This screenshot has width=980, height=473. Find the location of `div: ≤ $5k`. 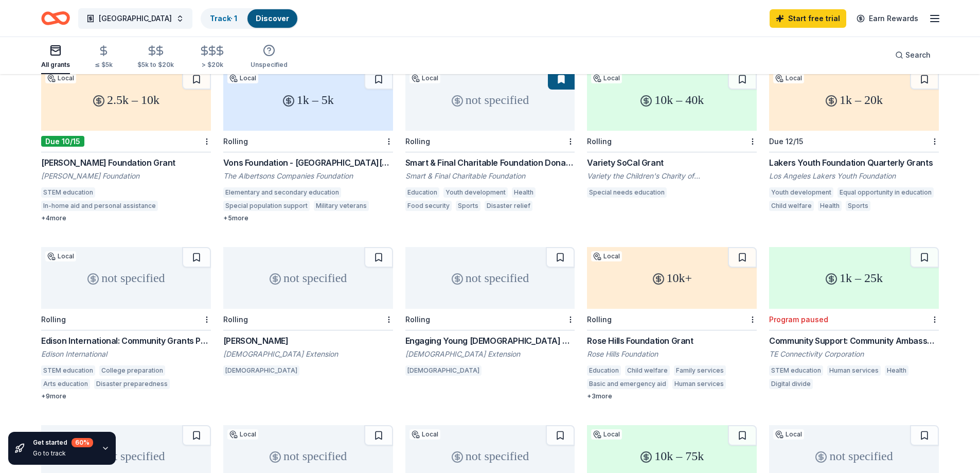

div: ≤ $5k is located at coordinates (103, 65).